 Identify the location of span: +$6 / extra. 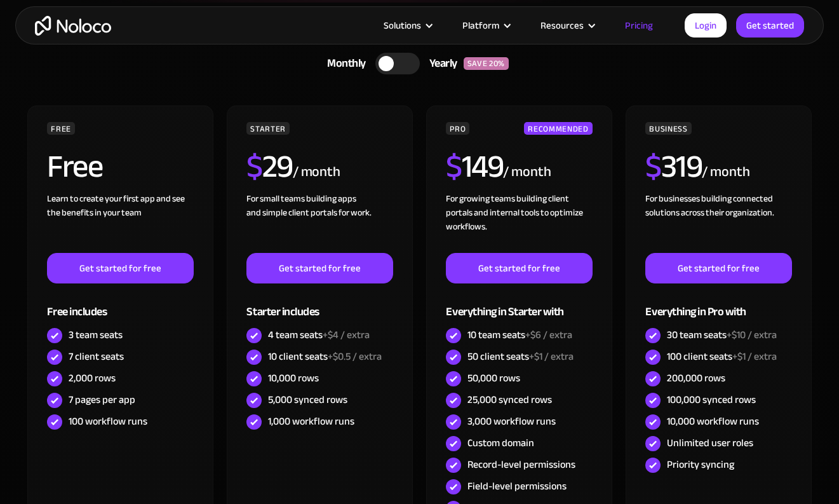
(549, 335).